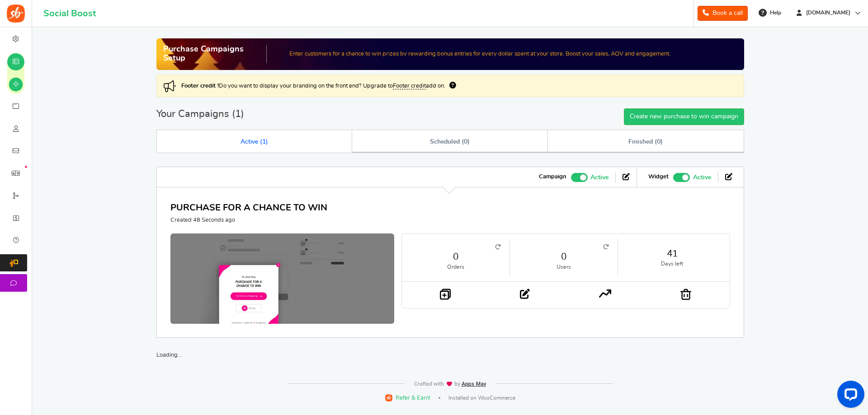 This screenshot has width=868, height=415. What do you see at coordinates (200, 86) in the screenshot?
I see `strong: Footer credit !` at bounding box center [200, 86].